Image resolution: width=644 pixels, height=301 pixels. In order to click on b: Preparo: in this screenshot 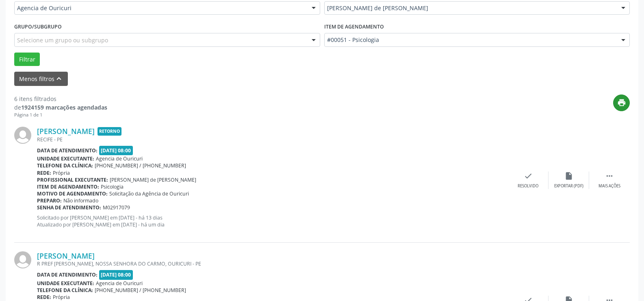, I will do `click(49, 200)`.